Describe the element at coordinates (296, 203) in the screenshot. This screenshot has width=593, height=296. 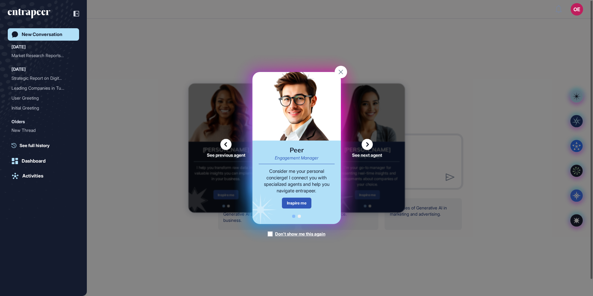
I see `div: Inspire me` at that location.